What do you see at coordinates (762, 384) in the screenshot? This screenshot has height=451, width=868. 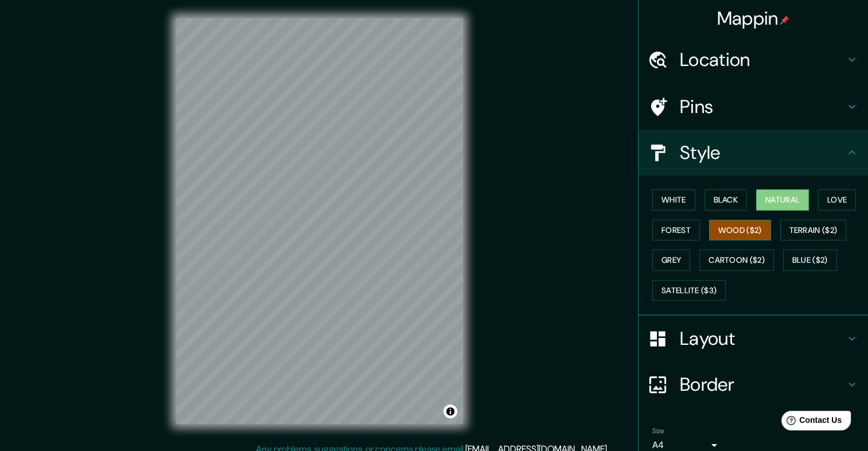 I see `h4: Border` at bounding box center [762, 384].